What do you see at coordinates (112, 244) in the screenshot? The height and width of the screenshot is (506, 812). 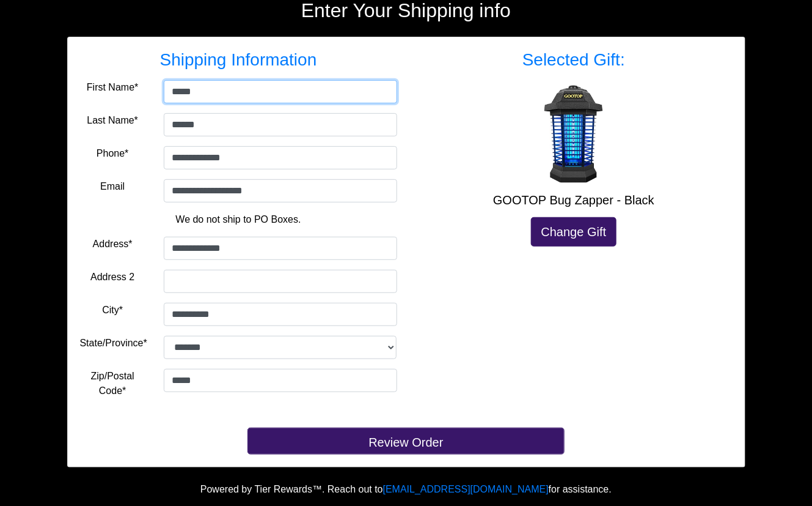 I see `label: Address*` at bounding box center [112, 244].